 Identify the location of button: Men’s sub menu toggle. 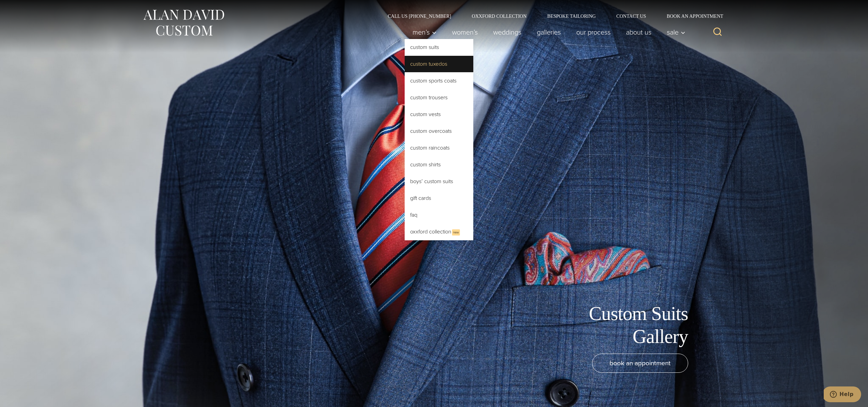
(424, 33).